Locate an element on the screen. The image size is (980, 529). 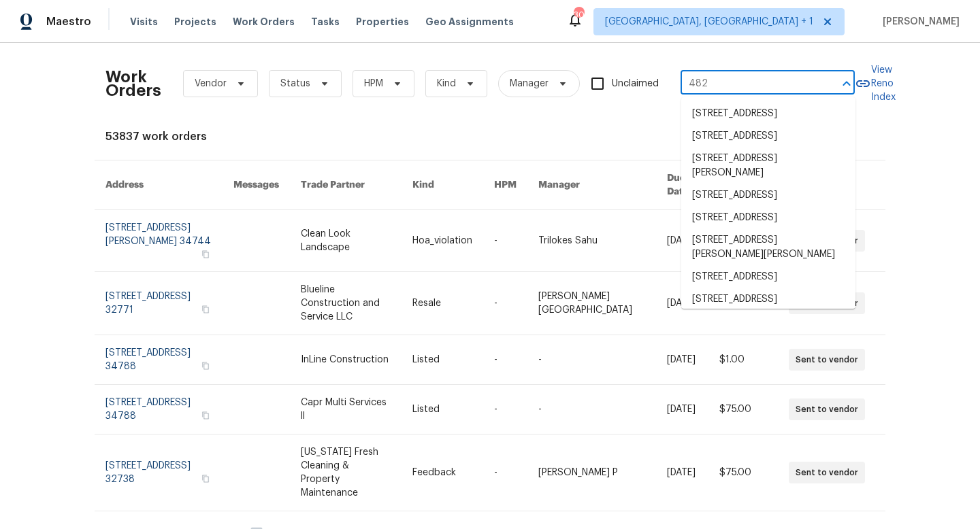
span: Unclaimed is located at coordinates (635, 83).